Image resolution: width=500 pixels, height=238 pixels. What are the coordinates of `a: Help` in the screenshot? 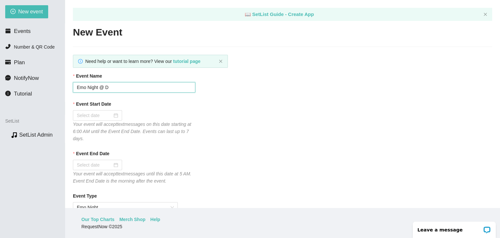 It's located at (155, 219).